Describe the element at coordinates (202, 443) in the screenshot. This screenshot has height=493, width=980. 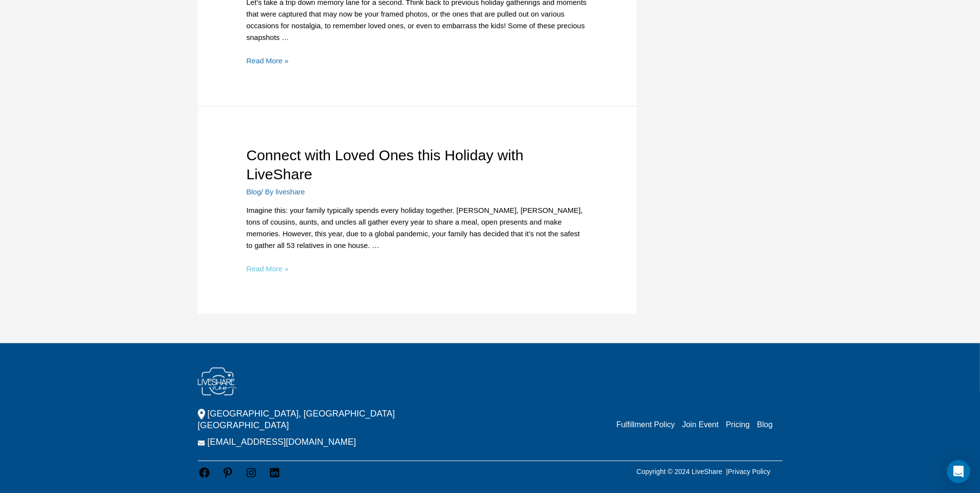
I see `img: ico_email.png` at that location.